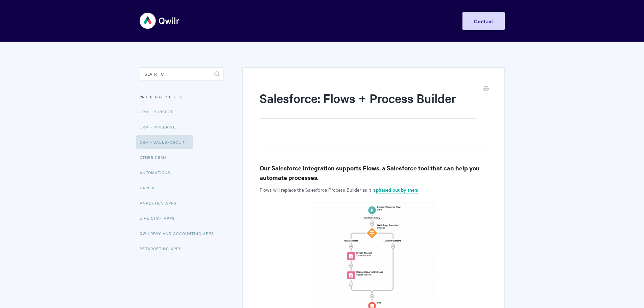 Image resolution: width=644 pixels, height=308 pixels. Describe the element at coordinates (368, 104) in the screenshot. I see `h1: Salesforce: Flows + Process Builder` at that location.